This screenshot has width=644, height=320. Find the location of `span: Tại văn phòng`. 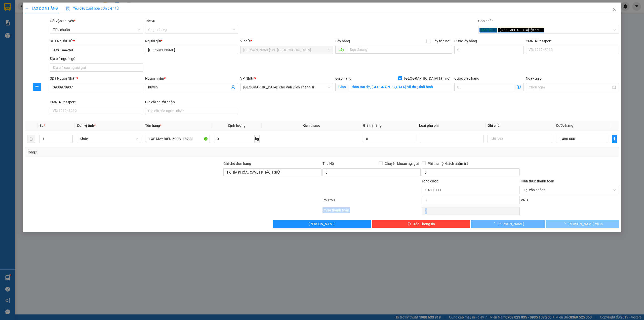

span: Tại văn phòng is located at coordinates (570, 190).